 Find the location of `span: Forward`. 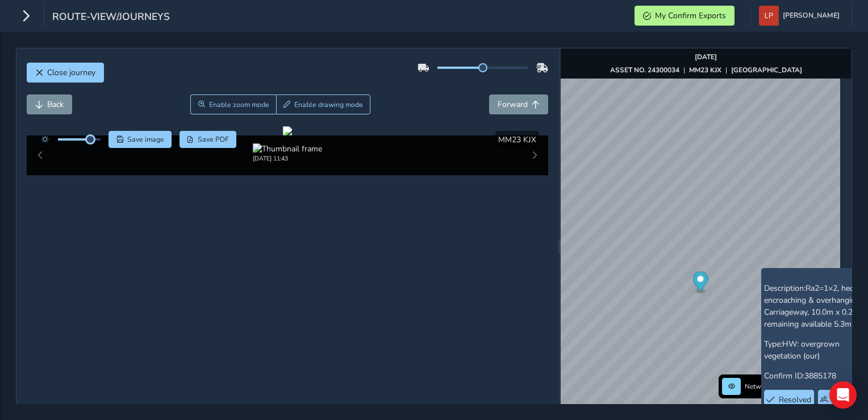

span: Forward is located at coordinates (512, 104).